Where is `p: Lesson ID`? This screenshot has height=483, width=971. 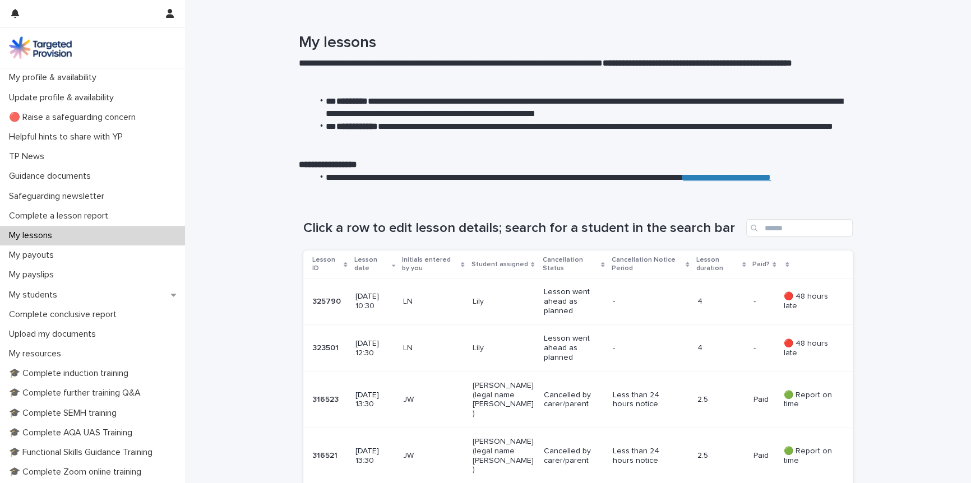
p: Lesson ID is located at coordinates (326, 264).